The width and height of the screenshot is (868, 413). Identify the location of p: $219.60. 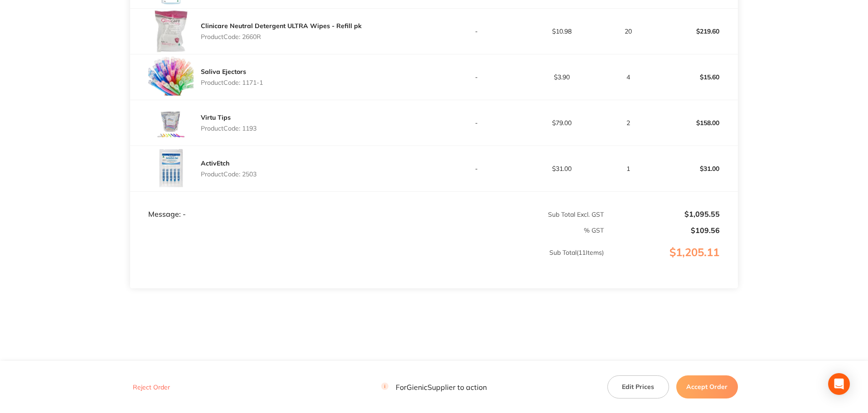
(696, 31).